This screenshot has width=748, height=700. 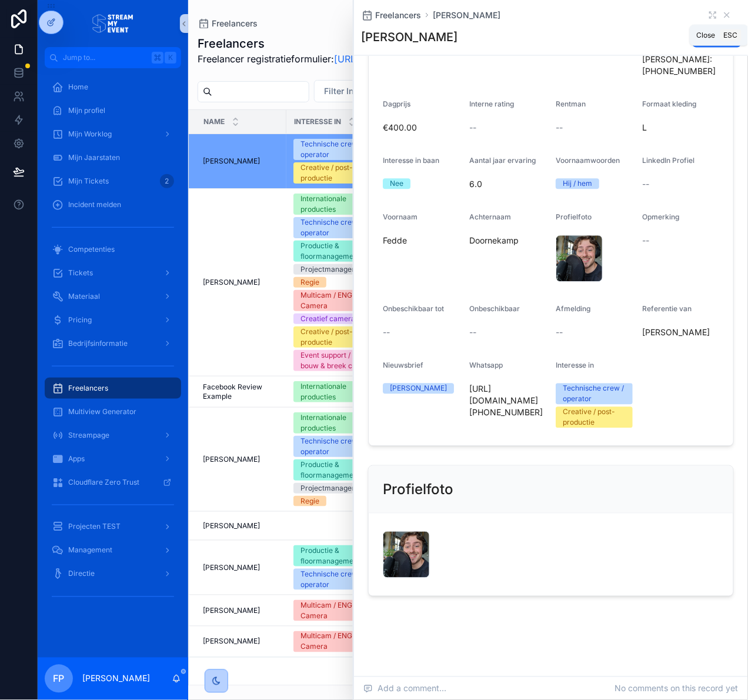 What do you see at coordinates (396, 184) in the screenshot?
I see `div: Nee` at bounding box center [396, 184].